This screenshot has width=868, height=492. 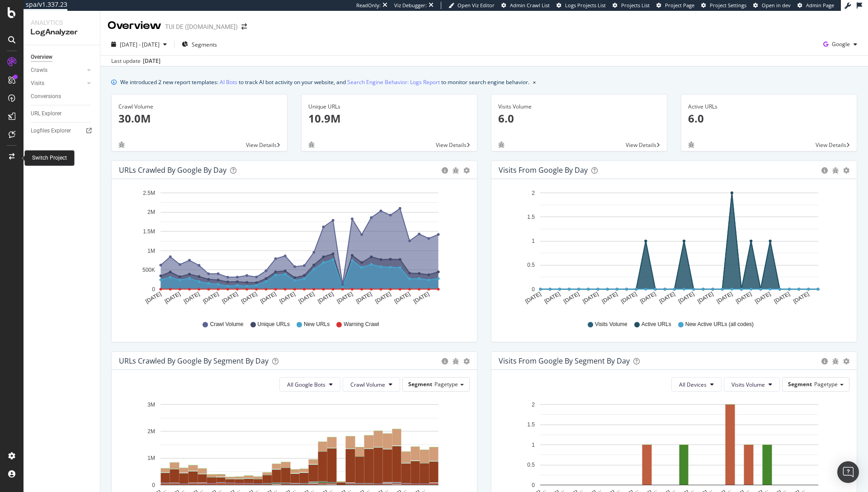 What do you see at coordinates (306, 384) in the screenshot?
I see `span: All Google Bots` at bounding box center [306, 384].